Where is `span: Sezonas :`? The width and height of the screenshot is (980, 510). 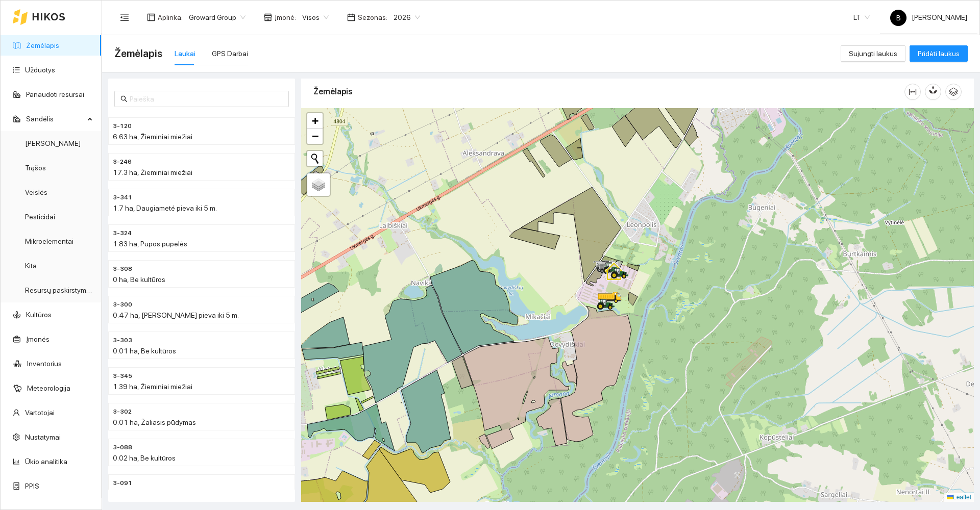
span: Sezonas : is located at coordinates (373, 18).